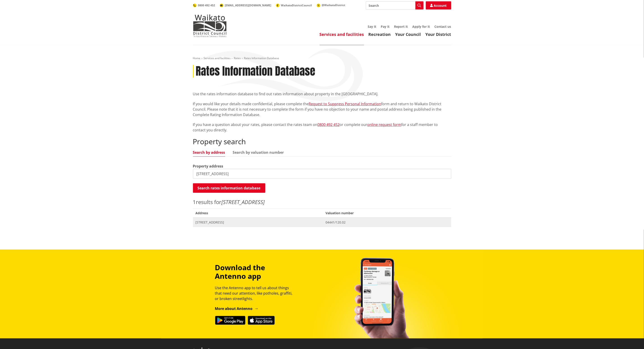 The height and width of the screenshot is (349, 644). What do you see at coordinates (294, 6) in the screenshot?
I see `a: WaikatoDistrictCouncil` at bounding box center [294, 6].